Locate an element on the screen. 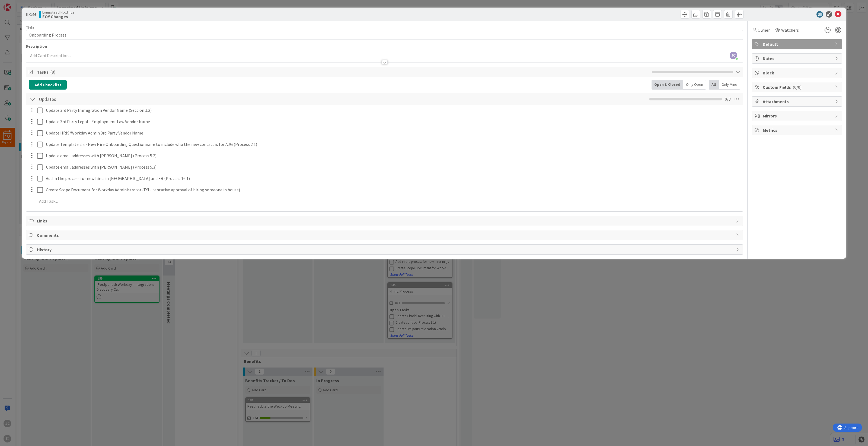  input: type card name here... is located at coordinates (384, 35).